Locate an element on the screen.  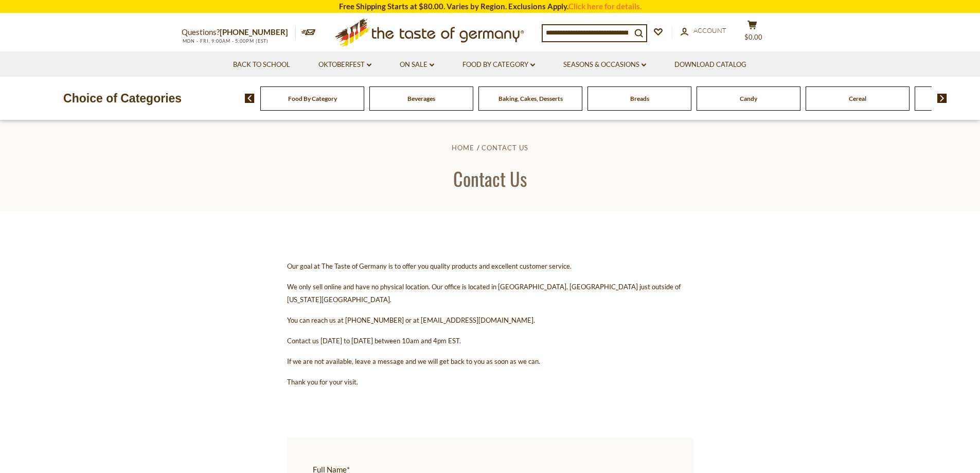
a: Cereal is located at coordinates (858, 98).